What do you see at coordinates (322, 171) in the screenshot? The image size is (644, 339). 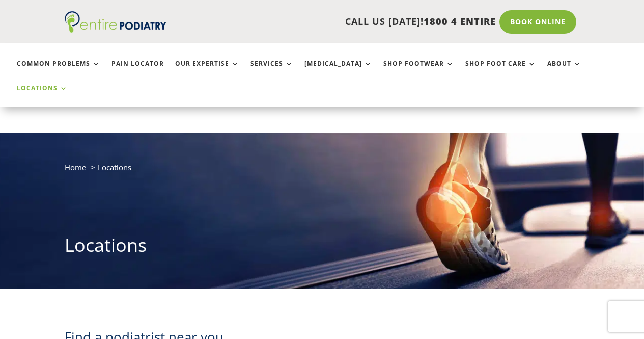 I see `nav: breadcrumb` at bounding box center [322, 171].